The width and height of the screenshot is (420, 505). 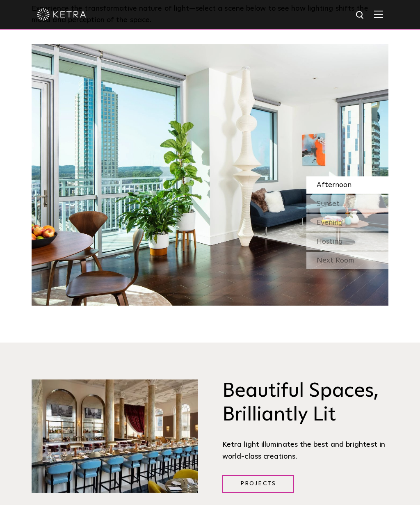 What do you see at coordinates (328, 204) in the screenshot?
I see `span: Sunset` at bounding box center [328, 204].